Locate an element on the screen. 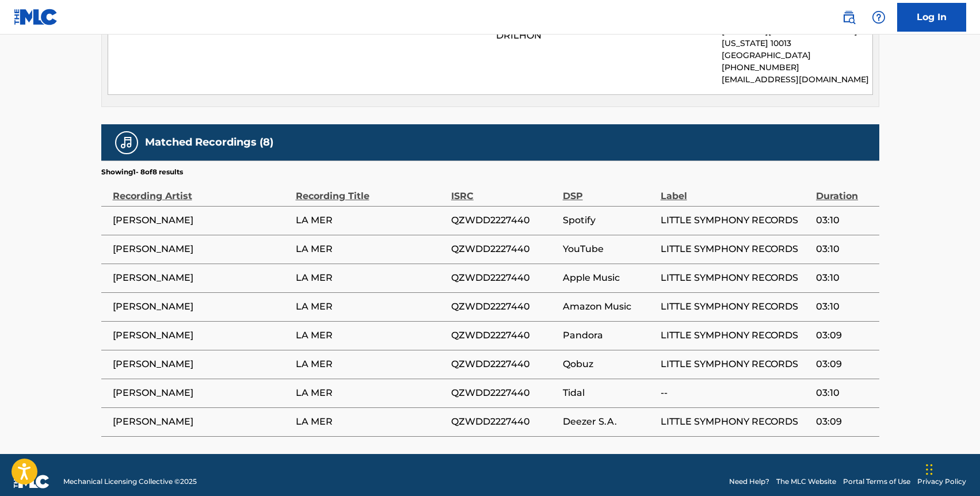 This screenshot has width=980, height=496. span: Deezer S.A. is located at coordinates (609, 422).